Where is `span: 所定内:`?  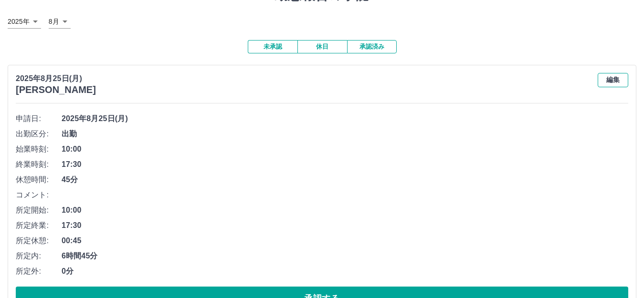 span: 所定内: is located at coordinates (39, 256).